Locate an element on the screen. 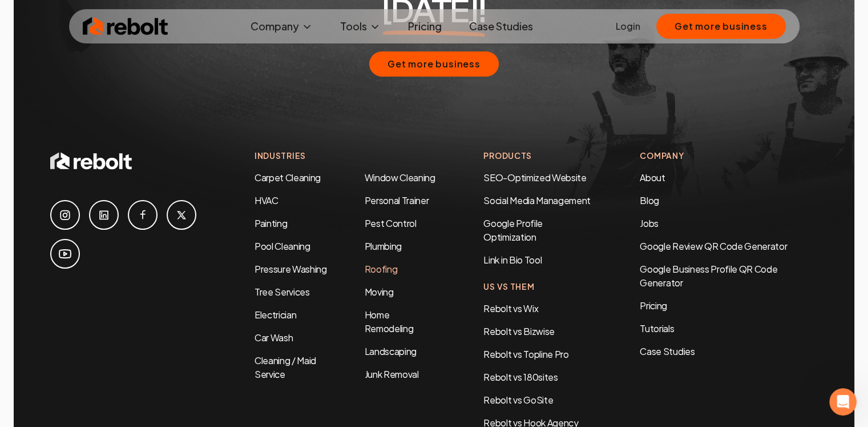 This screenshot has height=427, width=868. a: Plumbing is located at coordinates (382, 246).